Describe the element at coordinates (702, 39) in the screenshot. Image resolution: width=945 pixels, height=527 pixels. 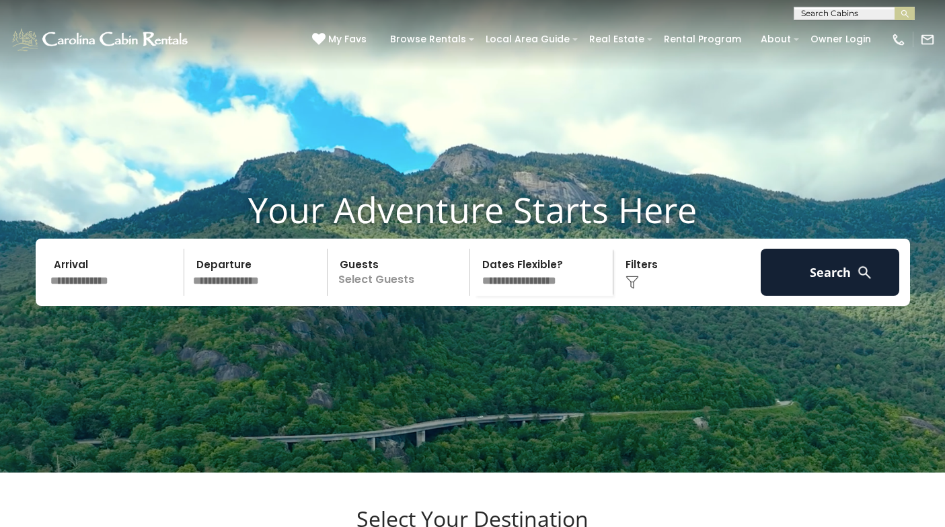
I see `a: Rental Program` at that location.